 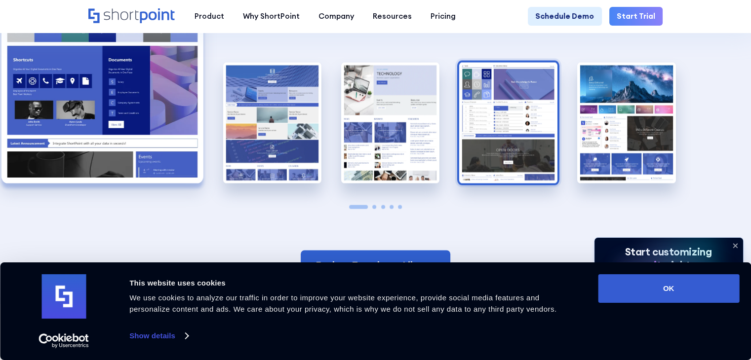 I want to click on a: Product, so click(x=209, y=16).